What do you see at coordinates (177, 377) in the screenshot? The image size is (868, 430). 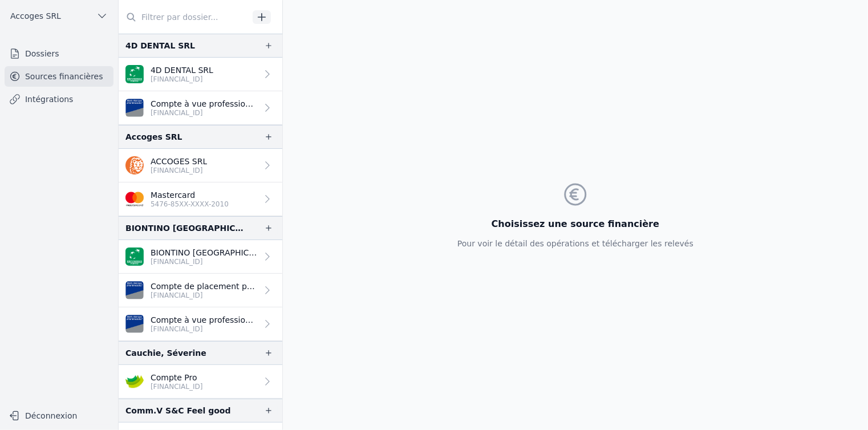 I see `p: Compte Pro` at bounding box center [177, 377].